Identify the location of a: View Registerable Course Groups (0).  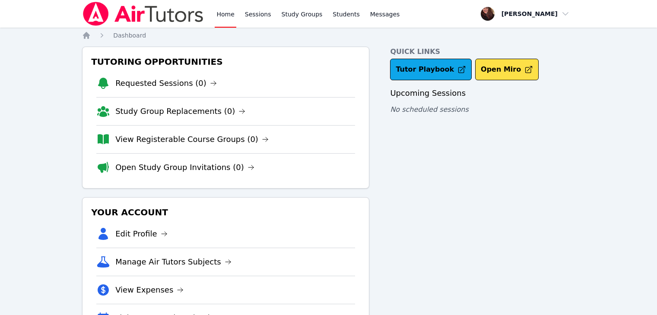
(192, 139).